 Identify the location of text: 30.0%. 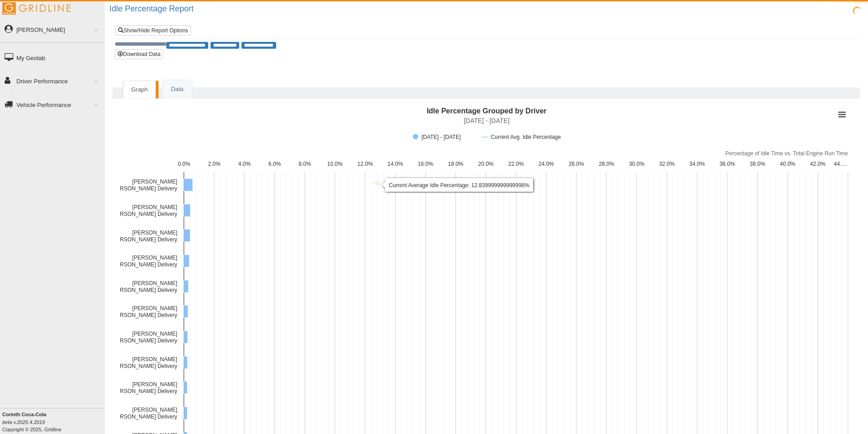
(636, 164).